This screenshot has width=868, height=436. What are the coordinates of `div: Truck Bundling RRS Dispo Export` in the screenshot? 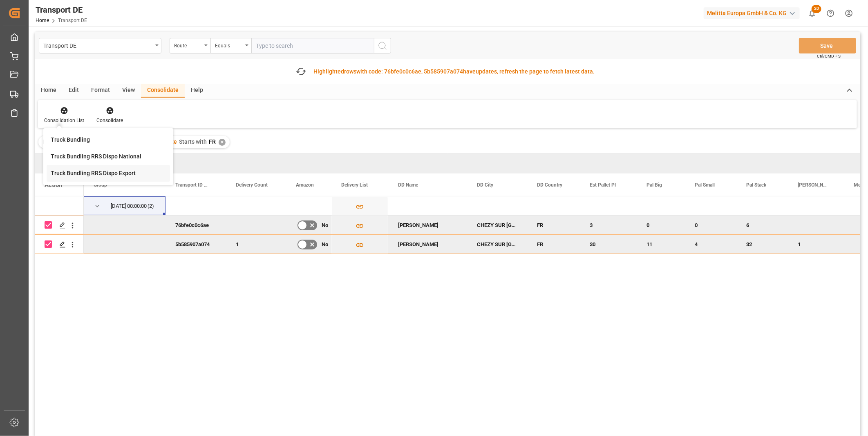 It's located at (93, 173).